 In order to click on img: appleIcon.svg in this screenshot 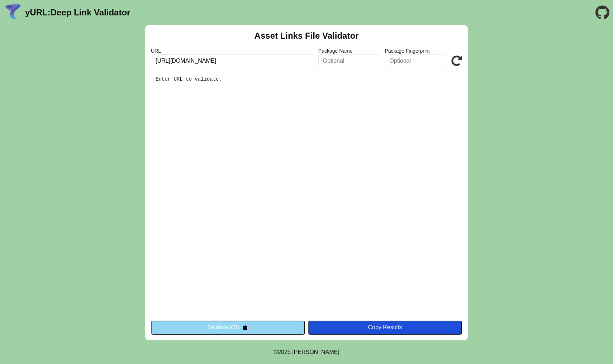, I will do `click(245, 327)`.